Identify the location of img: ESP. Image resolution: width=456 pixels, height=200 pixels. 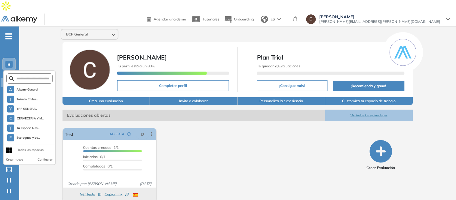
(136, 195).